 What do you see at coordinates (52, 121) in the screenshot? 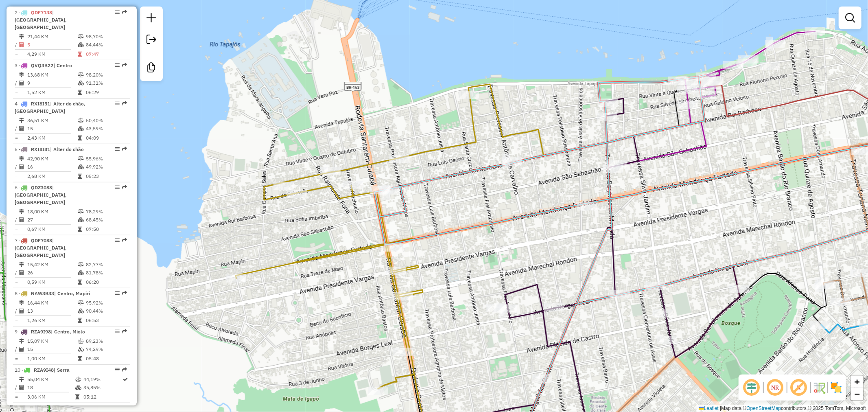
I see `td: 36,51 KM` at bounding box center [52, 121].